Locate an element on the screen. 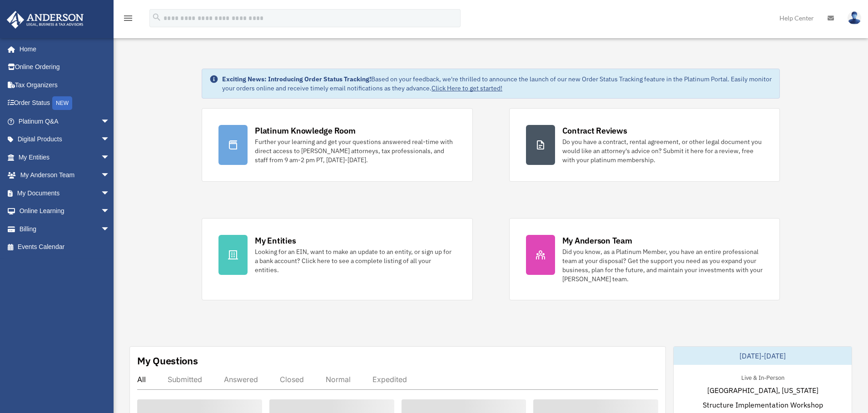  div: Did you know, as a Platinum Member, you have an entire professional team at your disposal? Get th... is located at coordinates (662, 265).